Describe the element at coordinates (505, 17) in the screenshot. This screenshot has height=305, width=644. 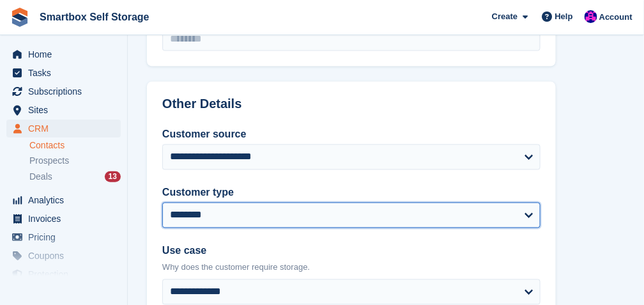
I see `span: Create` at that location.